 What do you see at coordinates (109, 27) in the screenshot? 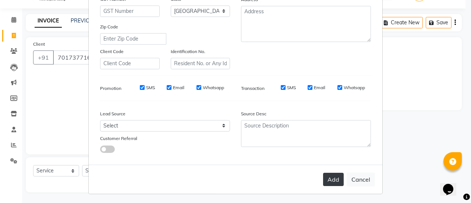
I see `label: Zip Code` at bounding box center [109, 27].